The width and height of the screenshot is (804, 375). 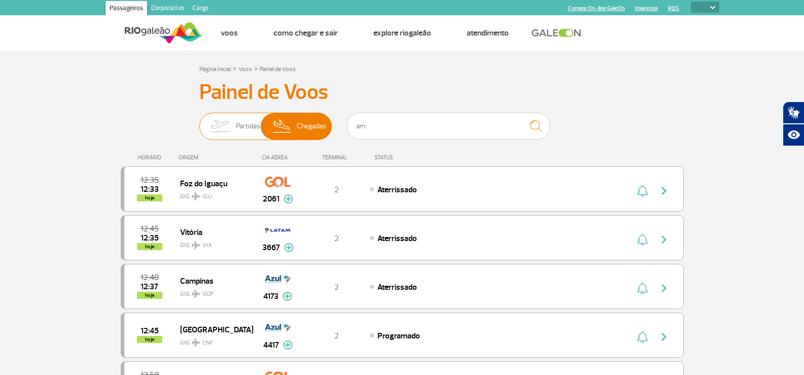 I want to click on a: Imprensa, so click(x=647, y=8).